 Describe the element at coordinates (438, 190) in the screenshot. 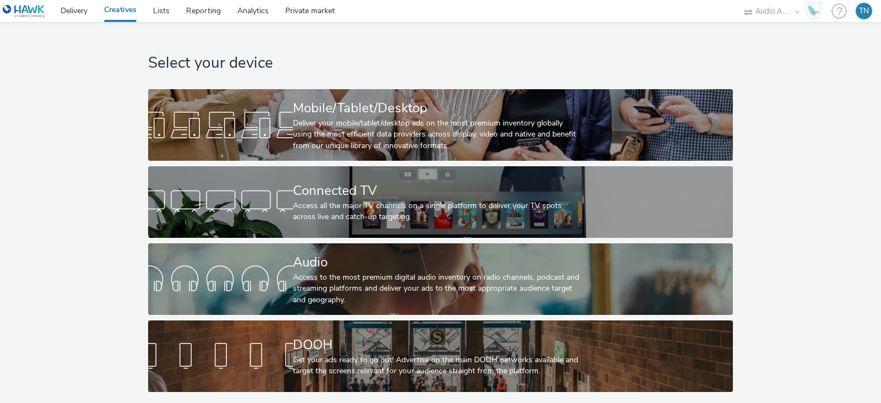

I see `div: Connected TV` at that location.